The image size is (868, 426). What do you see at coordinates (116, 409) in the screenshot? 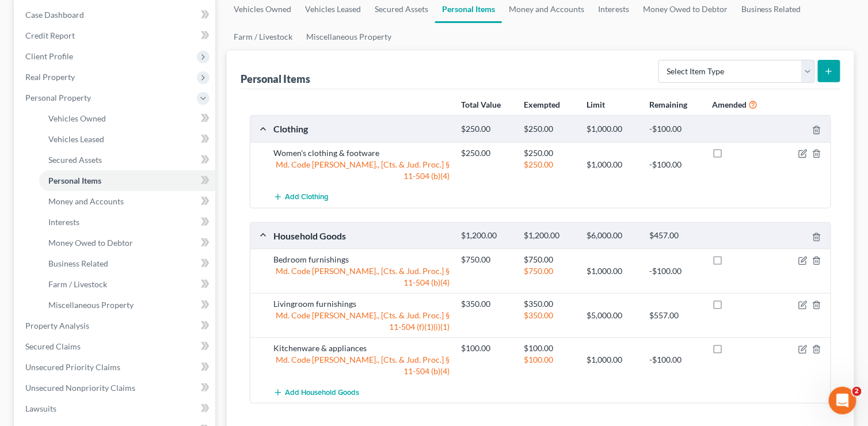
I see `a: Lawsuits` at bounding box center [116, 409].